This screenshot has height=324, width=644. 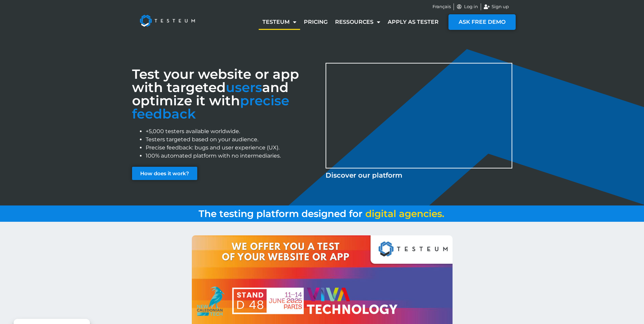 What do you see at coordinates (413, 22) in the screenshot?
I see `a: Apply as tester` at bounding box center [413, 22].